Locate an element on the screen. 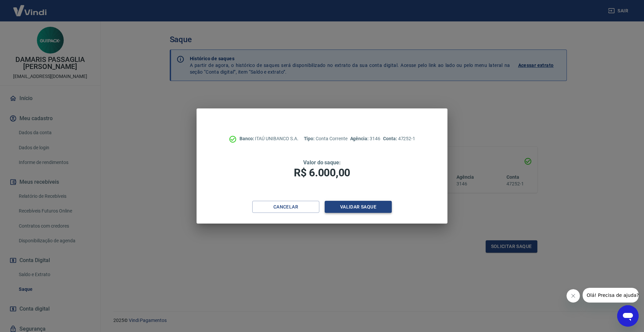 The height and width of the screenshot is (332, 644). span: Agência: is located at coordinates (360, 139).